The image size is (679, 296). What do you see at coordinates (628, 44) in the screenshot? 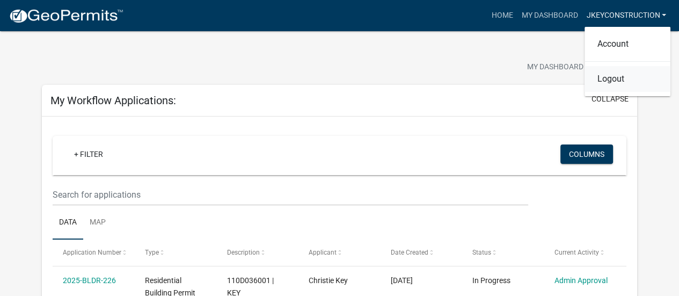
I see `a: Account` at bounding box center [628, 44].